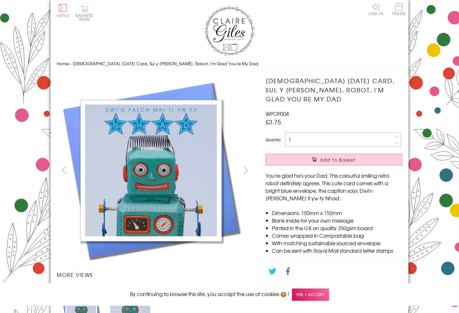 The width and height of the screenshot is (459, 313). What do you see at coordinates (337, 250) in the screenshot?
I see `li: Can be sent with Royal Mail standard letter stamps` at bounding box center [337, 250].